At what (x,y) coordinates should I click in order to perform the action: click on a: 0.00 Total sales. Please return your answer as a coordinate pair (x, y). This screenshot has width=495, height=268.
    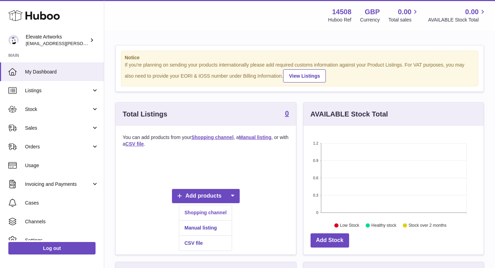
    Looking at the image, I should click on (404, 15).